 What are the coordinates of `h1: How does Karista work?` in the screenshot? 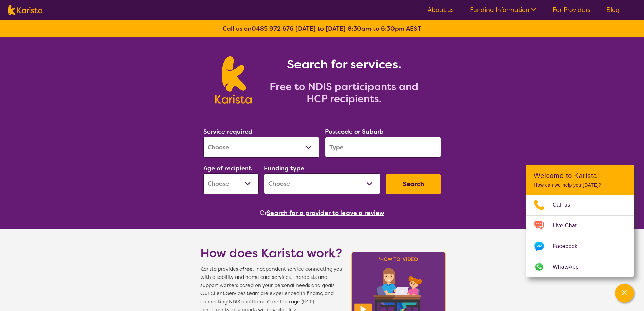 It's located at (271, 253).